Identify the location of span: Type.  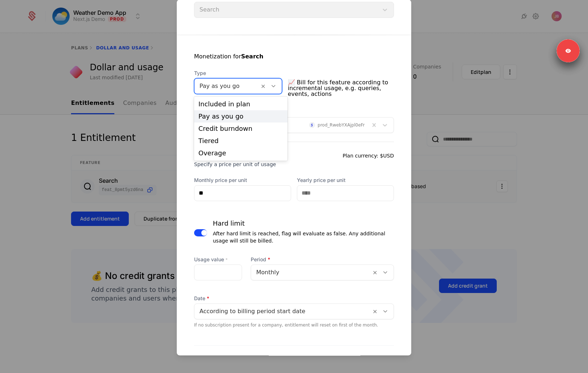
(238, 73).